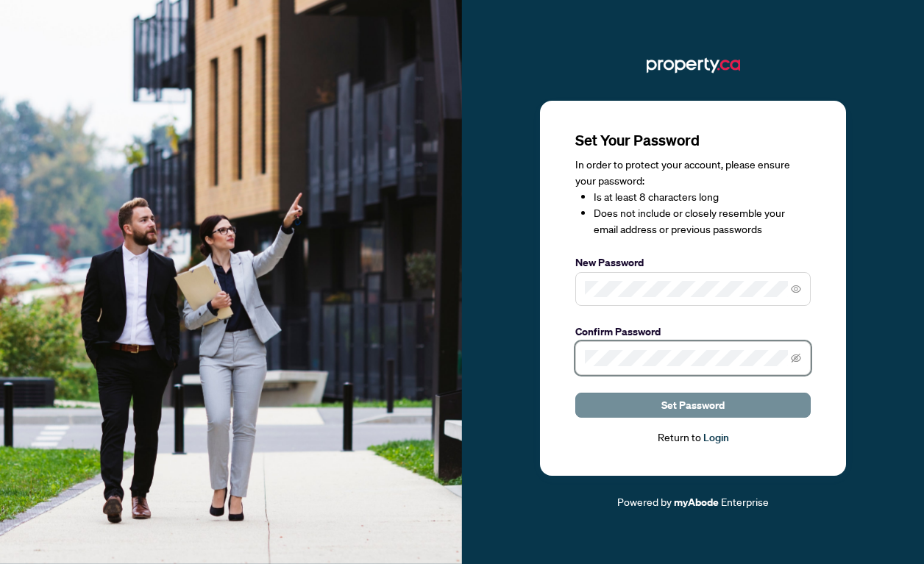 This screenshot has height=564, width=924. Describe the element at coordinates (693, 331) in the screenshot. I see `label: Confirm Password` at that location.